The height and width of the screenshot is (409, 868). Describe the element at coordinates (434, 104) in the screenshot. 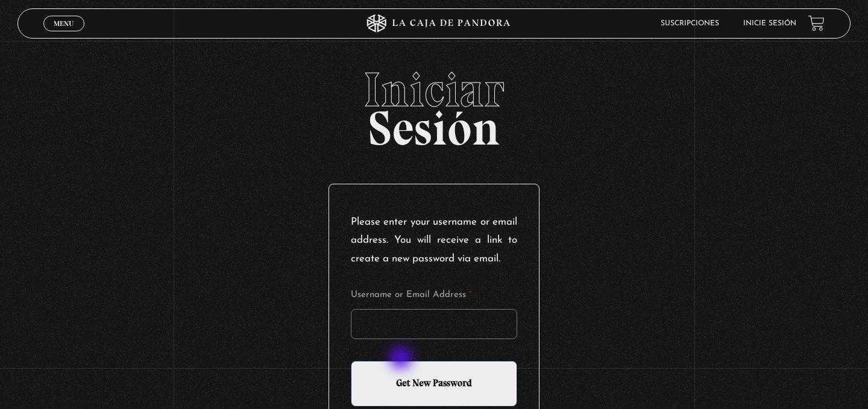

I see `h2: Sesión` at that location.